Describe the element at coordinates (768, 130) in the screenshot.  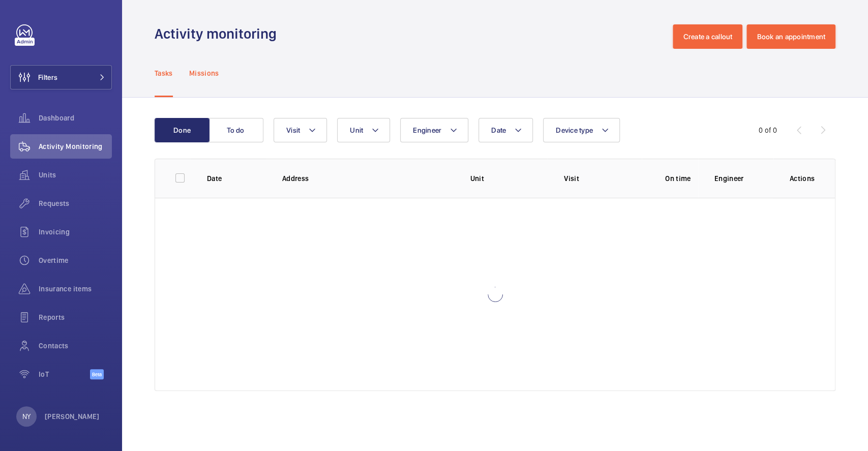
I see `div: 0 of 0` at that location.